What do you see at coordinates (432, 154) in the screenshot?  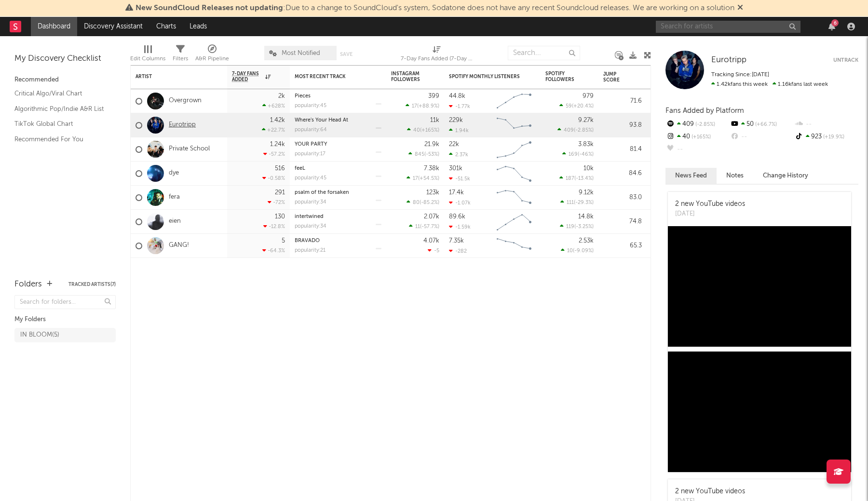 I see `span: -53 %` at bounding box center [432, 154].